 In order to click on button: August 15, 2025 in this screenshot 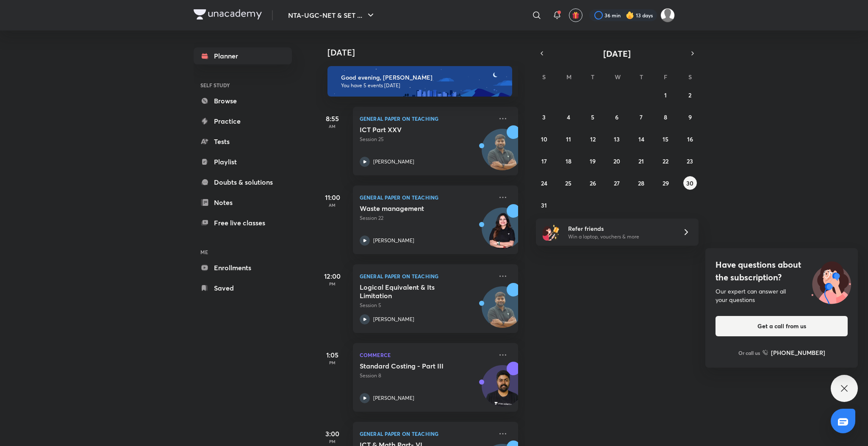, I will do `click(666, 139)`.